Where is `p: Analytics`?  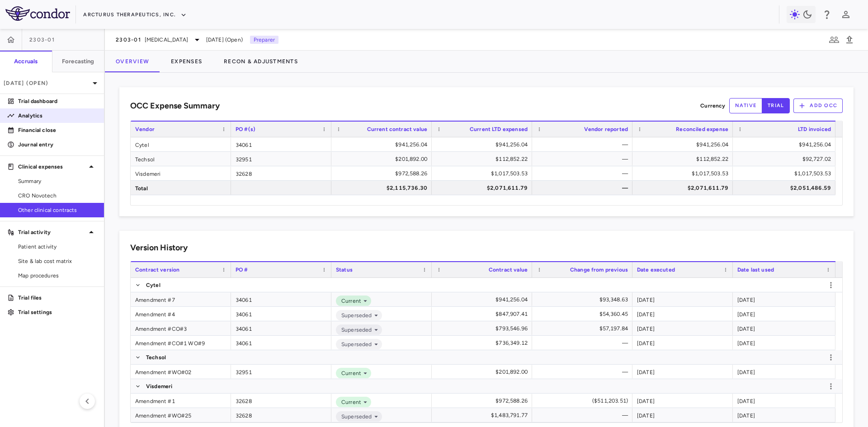
p: Analytics is located at coordinates (58, 116).